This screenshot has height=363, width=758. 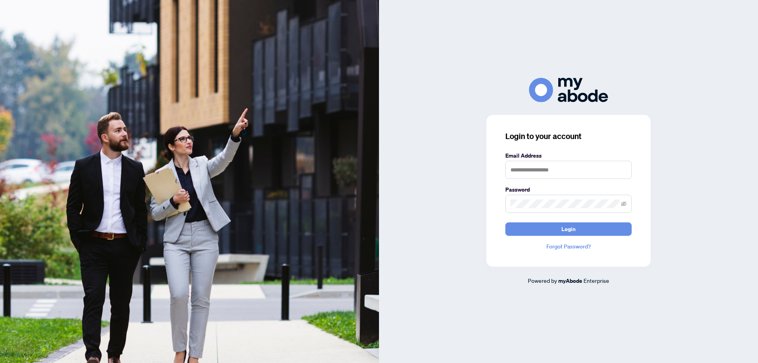 What do you see at coordinates (568, 246) in the screenshot?
I see `a: Forgot Password?` at bounding box center [568, 246].